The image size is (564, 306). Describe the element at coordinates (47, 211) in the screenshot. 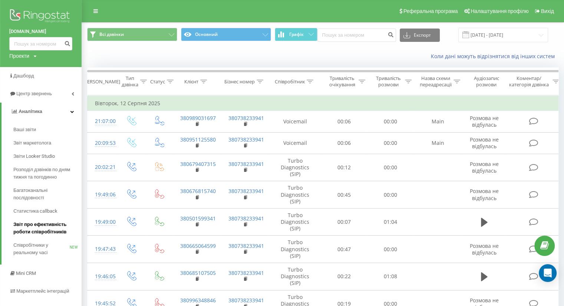

I see `a: Статистика callback` at that location.